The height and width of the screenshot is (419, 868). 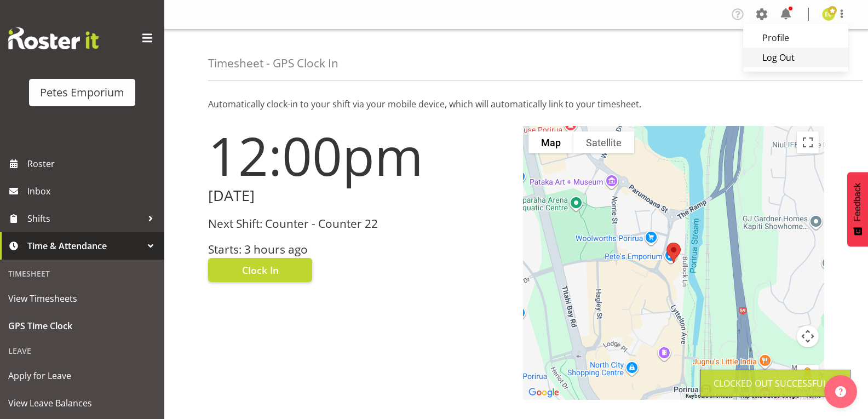 What do you see at coordinates (544, 392) in the screenshot?
I see `a: Open this area in Google Maps (opens a new window)` at bounding box center [544, 392].